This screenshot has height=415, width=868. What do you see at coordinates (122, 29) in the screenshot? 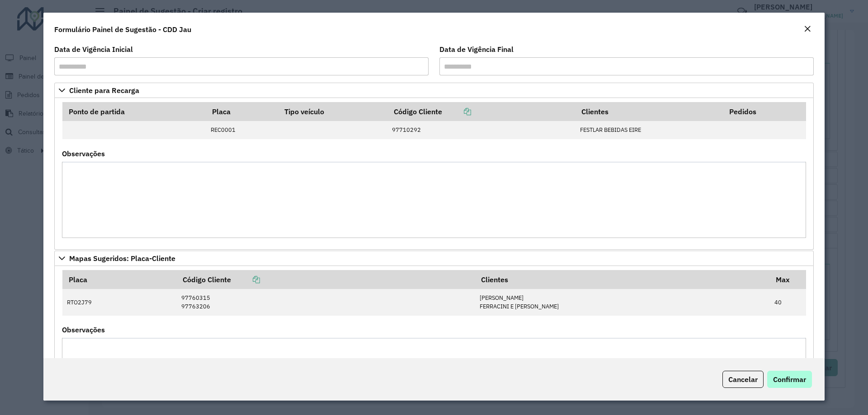
I see `h4: Formulário Painel de Sugestão - CDD Jau` at bounding box center [122, 29].